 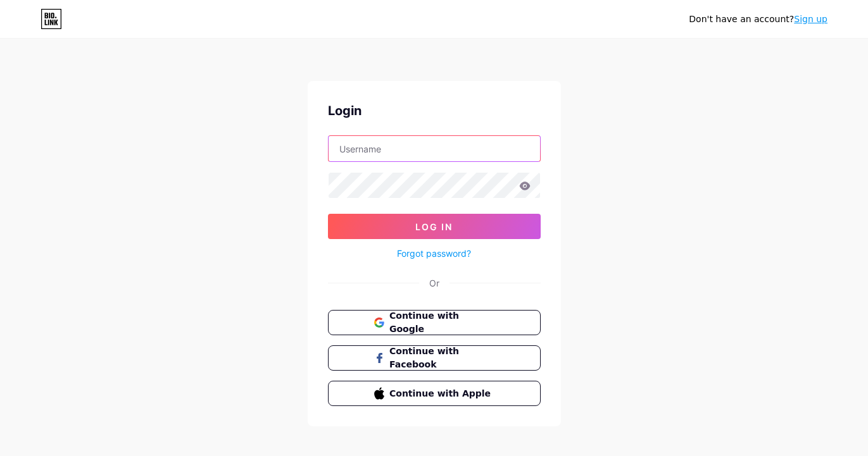 I want to click on span: Continue with Facebook, so click(x=441, y=358).